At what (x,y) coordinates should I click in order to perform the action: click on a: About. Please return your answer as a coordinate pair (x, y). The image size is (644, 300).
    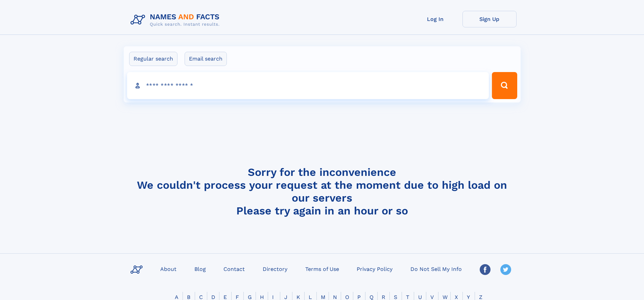
    Looking at the image, I should click on (168, 269).